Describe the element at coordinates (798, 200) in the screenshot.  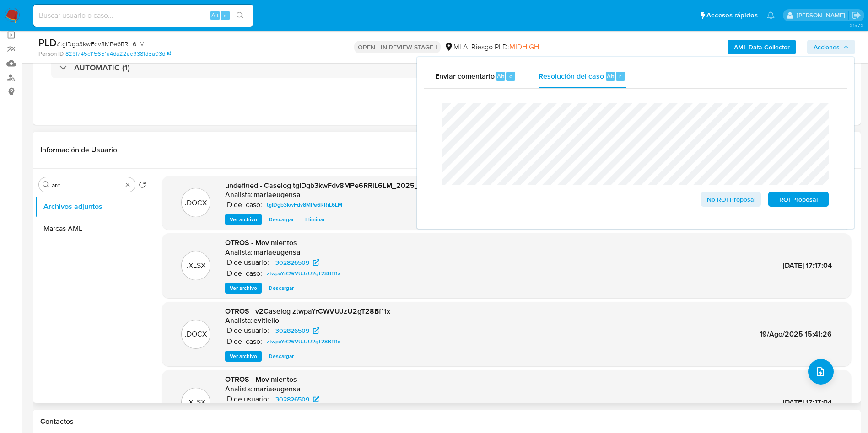
I see `span: ROI Proposal` at that location.